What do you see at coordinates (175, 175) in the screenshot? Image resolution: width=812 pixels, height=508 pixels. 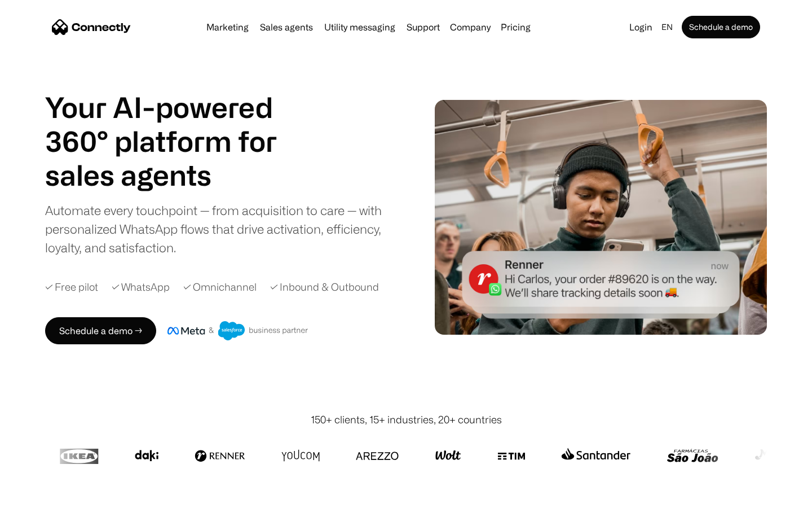 I see `h1: sales agents` at bounding box center [175, 175].